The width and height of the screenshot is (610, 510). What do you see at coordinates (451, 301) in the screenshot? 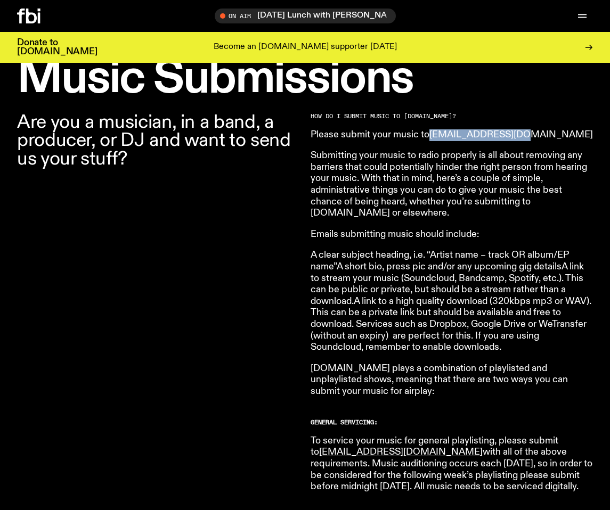
I see `p: A clear subject heading, i.e. “Artist name – track OR album/EP name”A short bio, press pic and/or...` at bounding box center [451, 301].